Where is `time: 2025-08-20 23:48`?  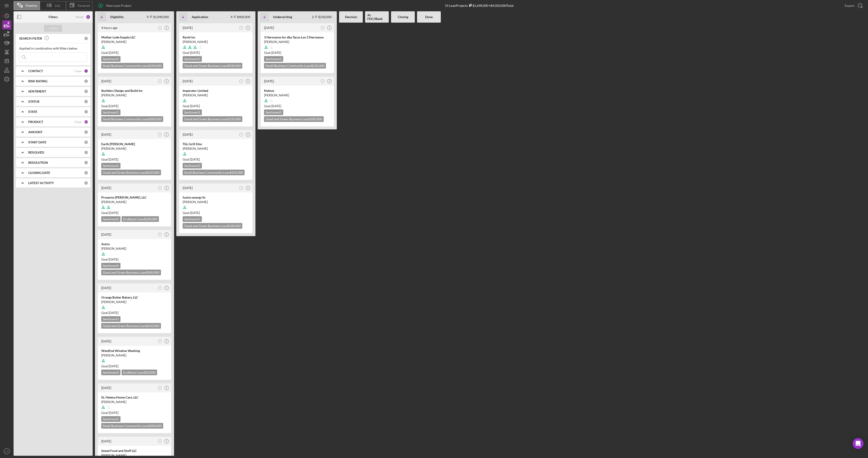 time: 2025-08-20 23:48 is located at coordinates (187, 134).